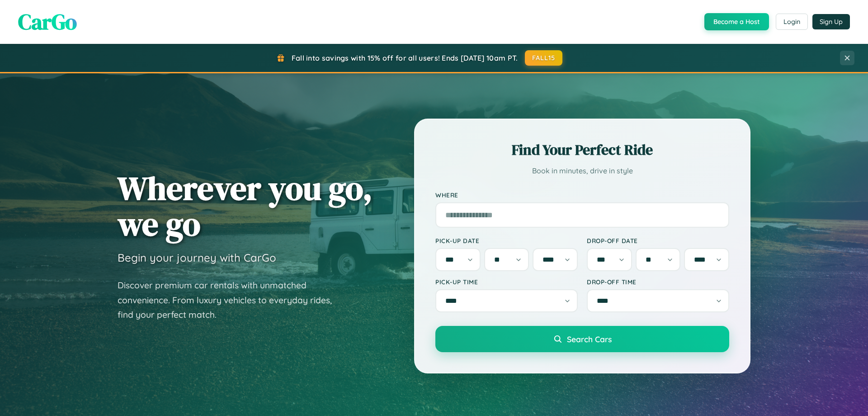 This screenshot has height=416, width=868. Describe the element at coordinates (48, 21) in the screenshot. I see `span: CarGo` at that location.